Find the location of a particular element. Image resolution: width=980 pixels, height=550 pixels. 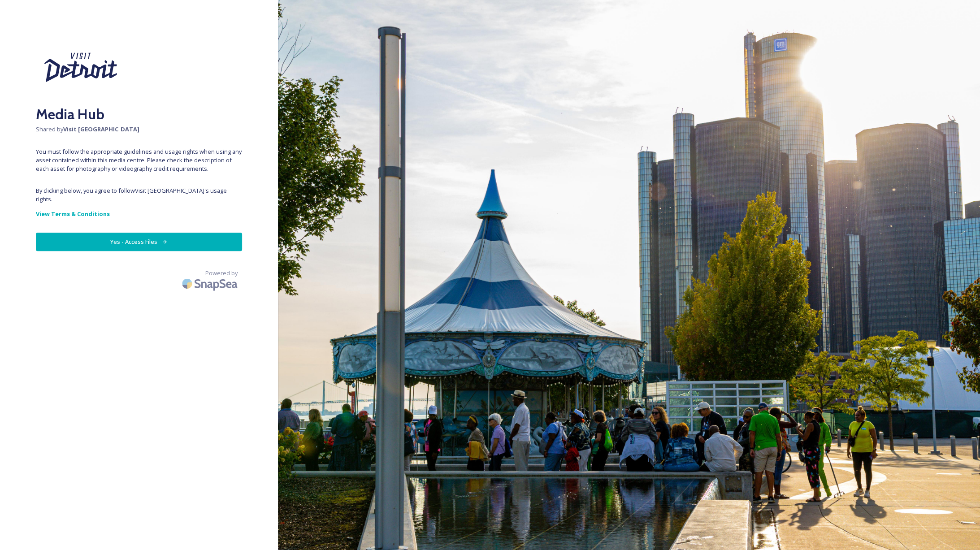

img: Visit%20Detroit%20New%202024.svg is located at coordinates (81, 67).